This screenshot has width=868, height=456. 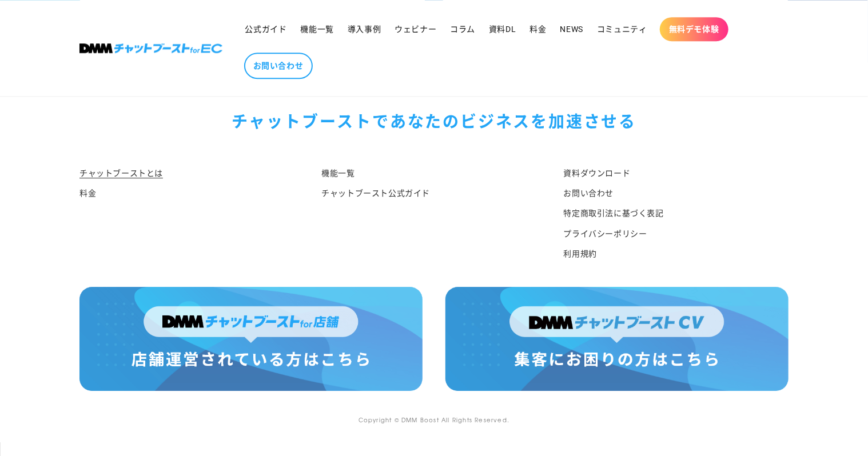 I want to click on a: 導入事例, so click(x=364, y=29).